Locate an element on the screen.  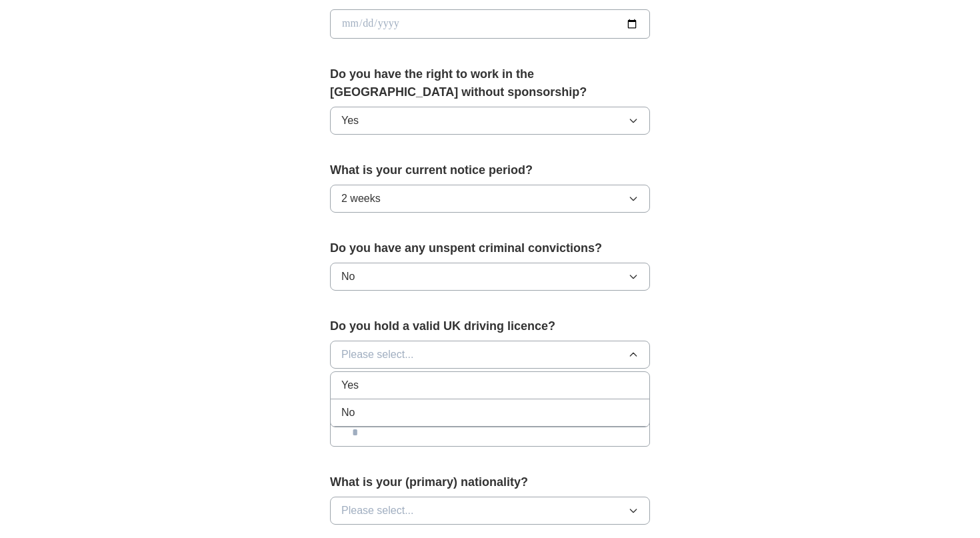
label: What is your (primary) nationality? is located at coordinates (490, 482).